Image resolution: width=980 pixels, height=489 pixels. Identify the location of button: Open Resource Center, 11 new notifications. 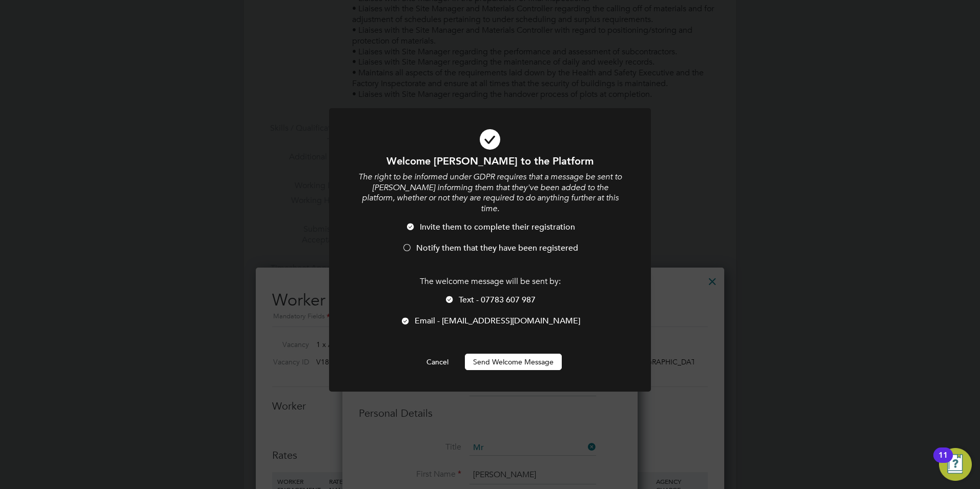
(956, 464).